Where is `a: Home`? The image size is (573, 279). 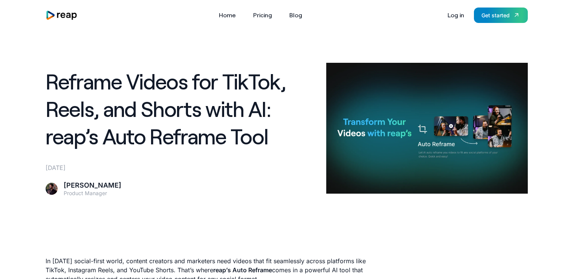 a: Home is located at coordinates (227, 15).